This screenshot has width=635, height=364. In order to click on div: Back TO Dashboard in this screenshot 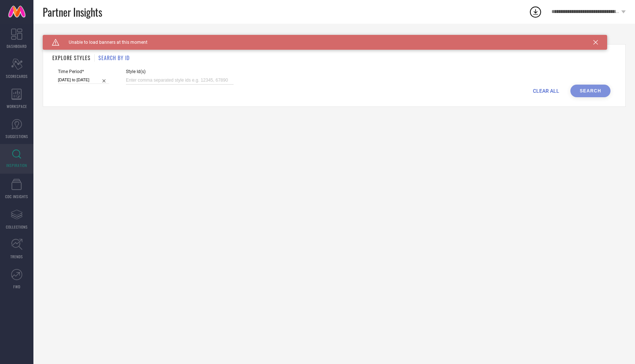, I will do `click(334, 37)`.